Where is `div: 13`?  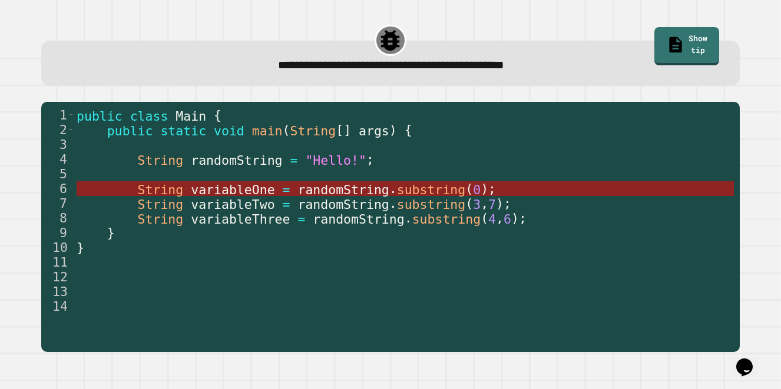 div: 13 is located at coordinates (58, 291).